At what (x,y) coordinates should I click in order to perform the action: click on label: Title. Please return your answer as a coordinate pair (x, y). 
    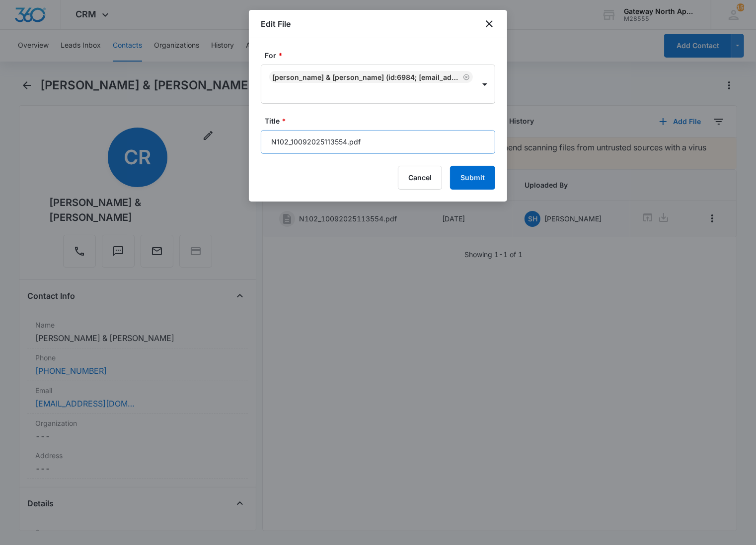
    Looking at the image, I should click on (382, 121).